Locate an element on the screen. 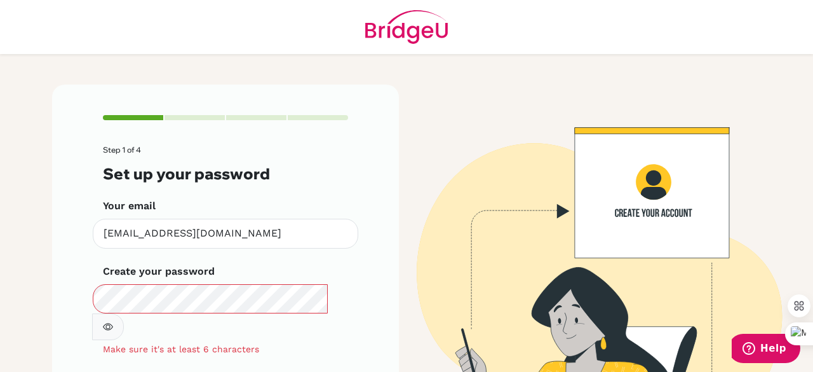 Image resolution: width=813 pixels, height=372 pixels. h3: Set up your password is located at coordinates (225, 173).